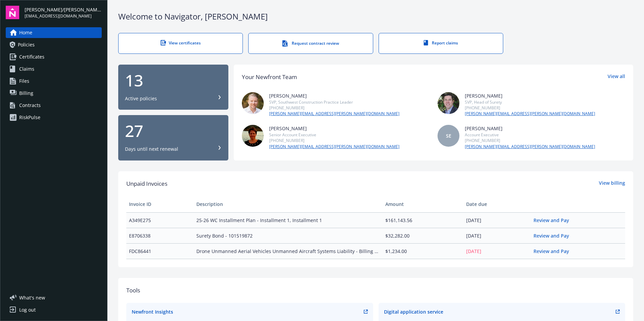 The image size is (644, 321). Describe the element at coordinates (180, 43) in the screenshot. I see `div: View certificates` at that location.